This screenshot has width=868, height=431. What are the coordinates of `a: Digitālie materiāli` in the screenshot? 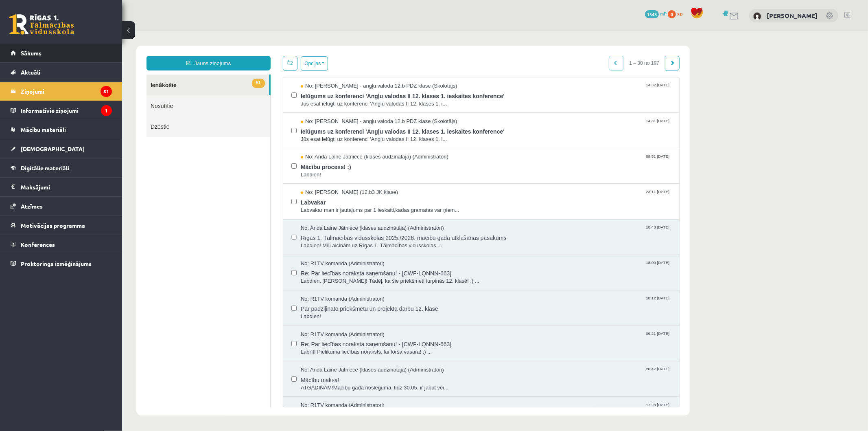 It's located at (61, 168).